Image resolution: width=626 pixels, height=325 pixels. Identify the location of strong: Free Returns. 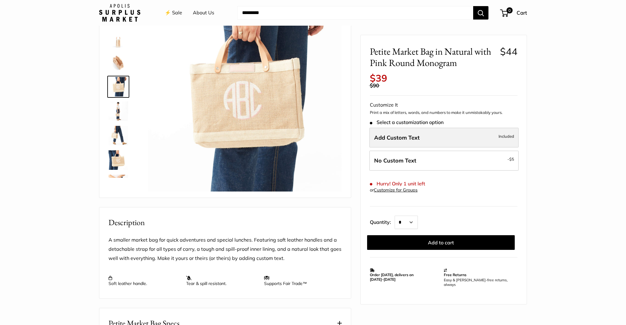
(455, 275).